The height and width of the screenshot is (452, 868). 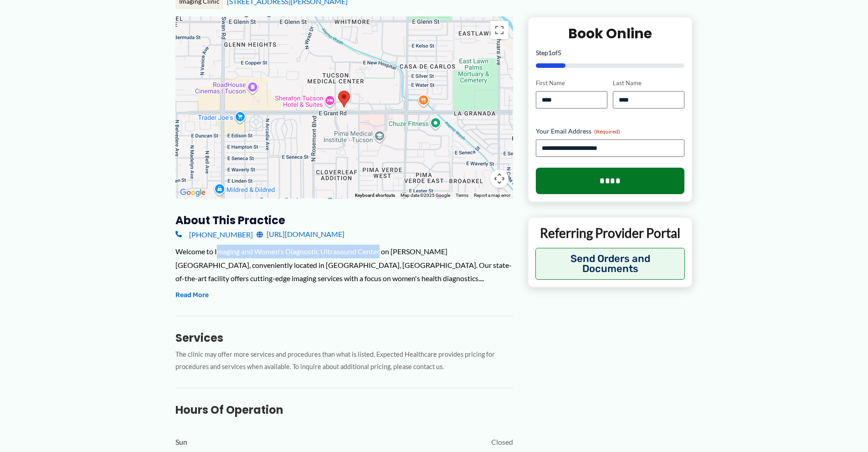 What do you see at coordinates (192, 295) in the screenshot?
I see `button: Read More` at bounding box center [192, 295].